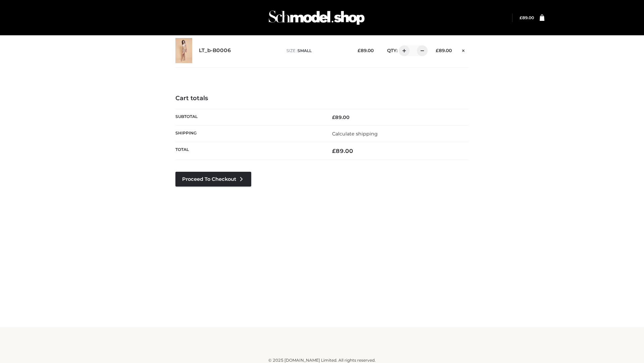 This screenshot has height=363, width=644. What do you see at coordinates (322, 98) in the screenshot?
I see `h4: Cart totals` at bounding box center [322, 98].